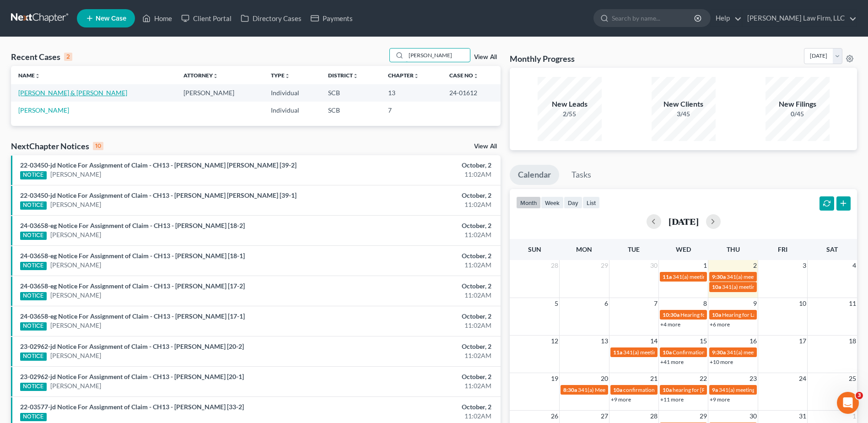 This screenshot has width=868, height=423. Describe the element at coordinates (555, 266) in the screenshot. I see `span: 28` at that location.